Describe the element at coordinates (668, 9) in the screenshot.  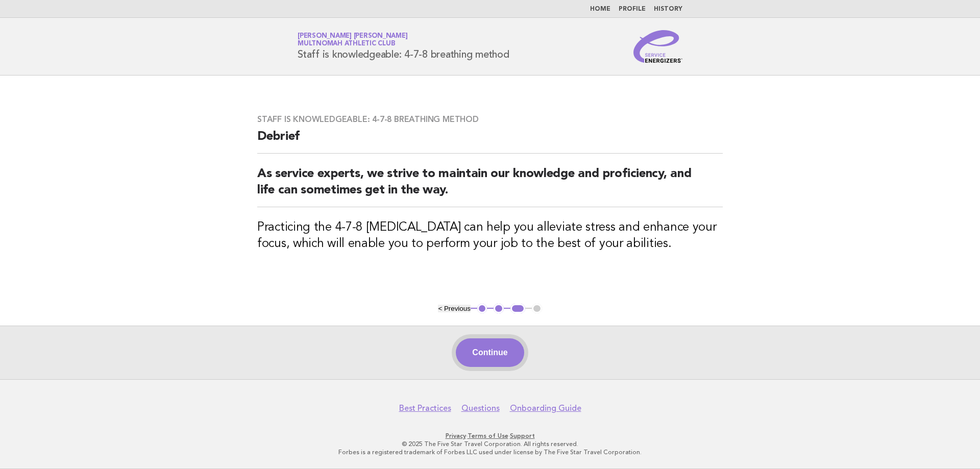
I see `a: History` at that location.